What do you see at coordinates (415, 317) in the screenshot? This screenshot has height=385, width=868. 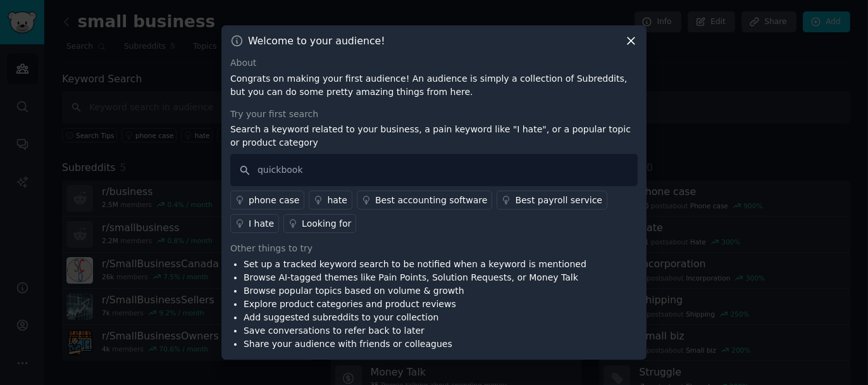 I see `li: Add suggested subreddits to your collection` at bounding box center [415, 317].